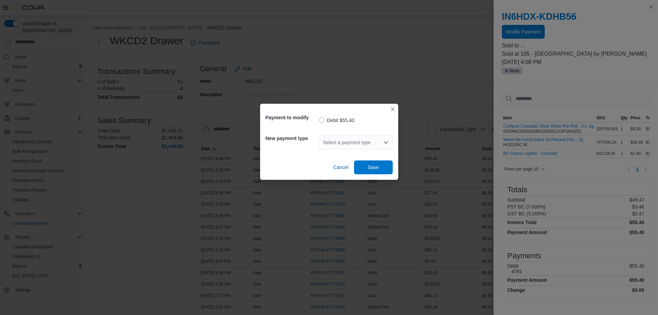 The height and width of the screenshot is (315, 658). What do you see at coordinates (341, 167) in the screenshot?
I see `button: Cancel` at bounding box center [341, 167].